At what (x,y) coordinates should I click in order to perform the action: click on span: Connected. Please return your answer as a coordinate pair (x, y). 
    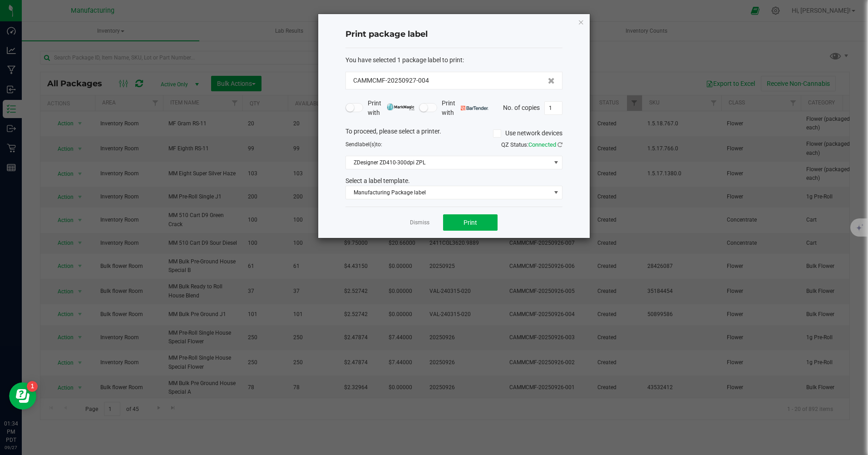
    Looking at the image, I should click on (542, 144).